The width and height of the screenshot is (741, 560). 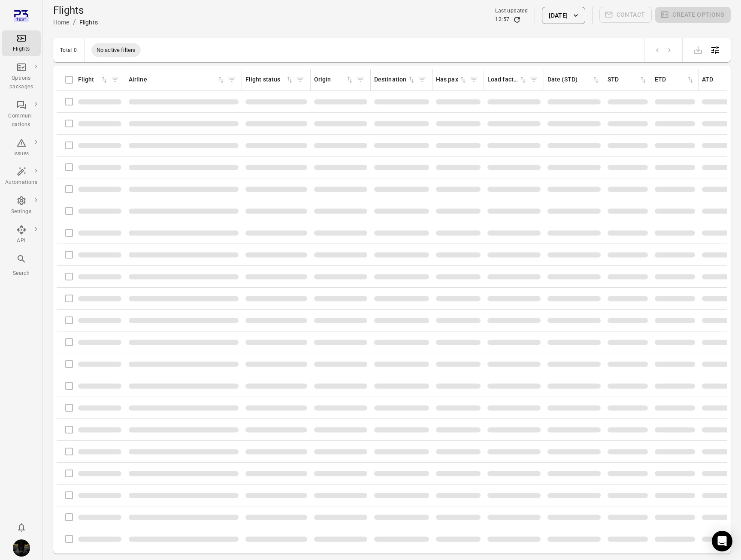 I want to click on a: Flights, so click(x=21, y=44).